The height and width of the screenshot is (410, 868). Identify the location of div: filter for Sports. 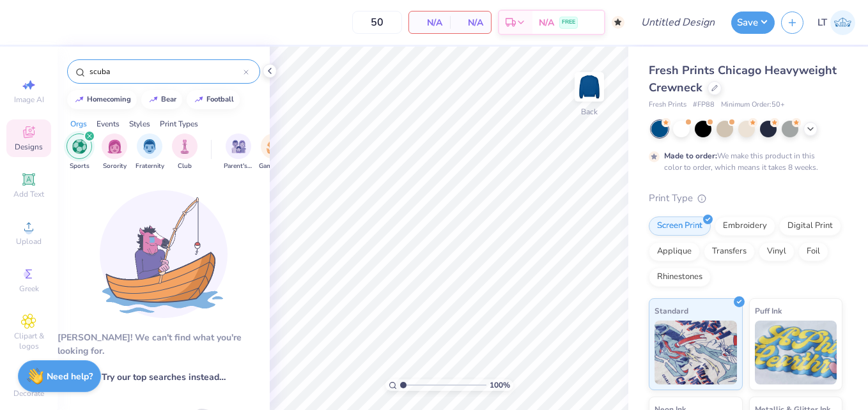
(79, 152).